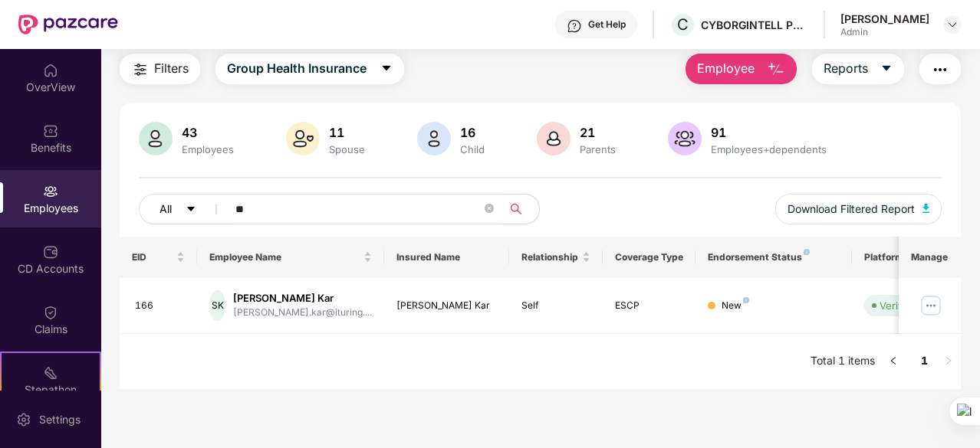 The image size is (980, 448). What do you see at coordinates (953, 24) in the screenshot?
I see `img: svg+xml;base64,PHN2ZyBpZD0iRHJvcGRvd24tMzJ4MzIiIHhtbG5zPSJodHRwOi8vd3d3LnczLm9yZy8yMDAwL3N2ZyIgd2...` at bounding box center [953, 24].